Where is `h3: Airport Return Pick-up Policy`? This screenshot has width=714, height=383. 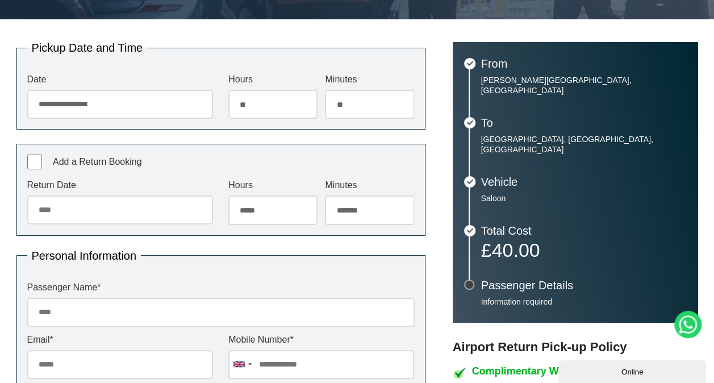
h3: Airport Return Pick-up Policy is located at coordinates (575, 347).